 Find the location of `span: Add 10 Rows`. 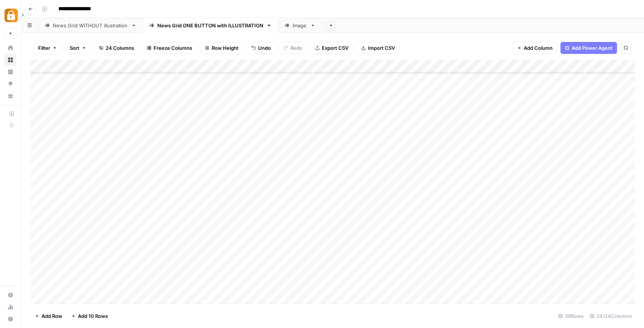

span: Add 10 Rows is located at coordinates (93, 317).